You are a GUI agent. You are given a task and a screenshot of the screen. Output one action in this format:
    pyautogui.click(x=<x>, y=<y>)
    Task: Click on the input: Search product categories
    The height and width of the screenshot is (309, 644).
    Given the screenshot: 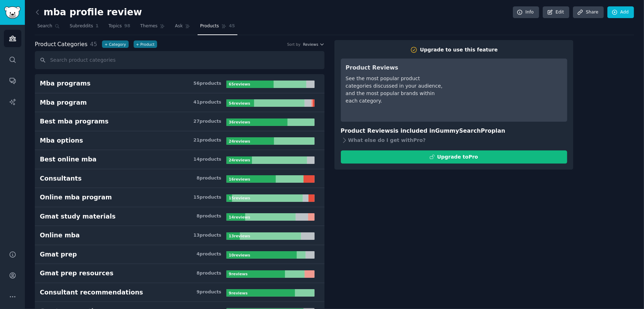 What is the action you would take?
    pyautogui.click(x=180, y=60)
    